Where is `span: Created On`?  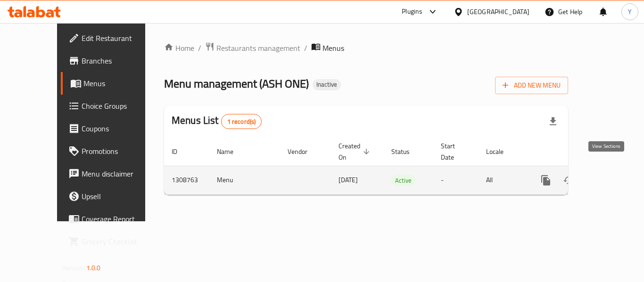
span: Created On is located at coordinates (355, 152).